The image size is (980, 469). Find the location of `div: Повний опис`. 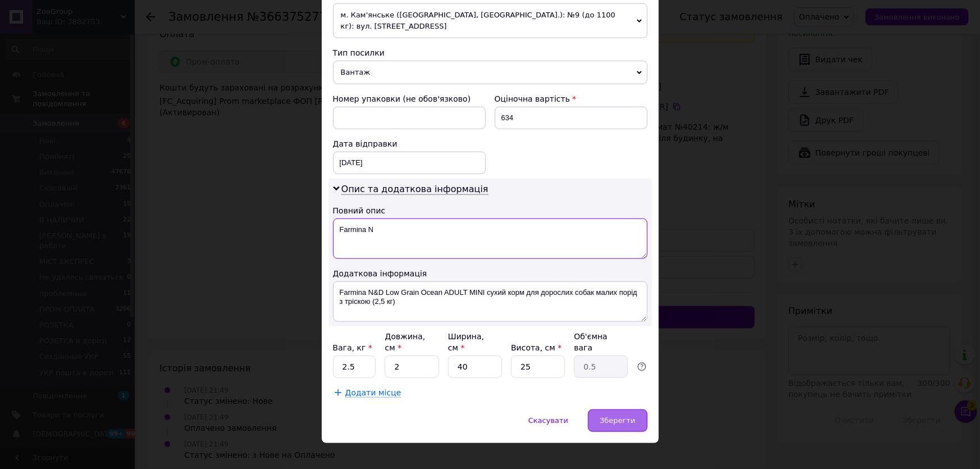

div: Повний опис is located at coordinates (490, 211).